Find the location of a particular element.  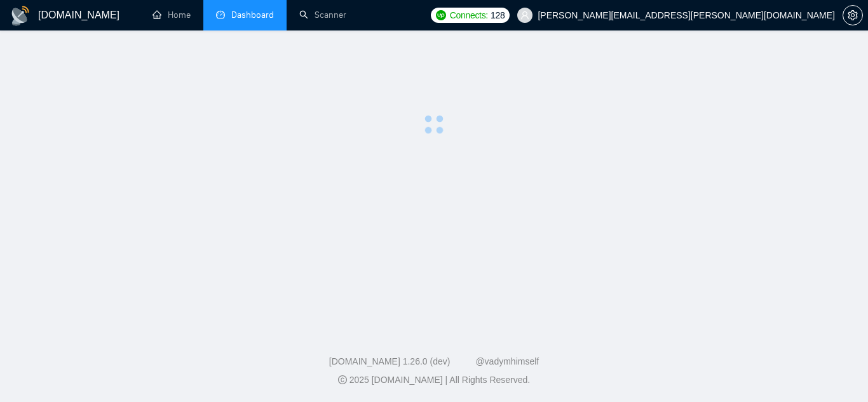

a: searchScanner is located at coordinates (323, 15).